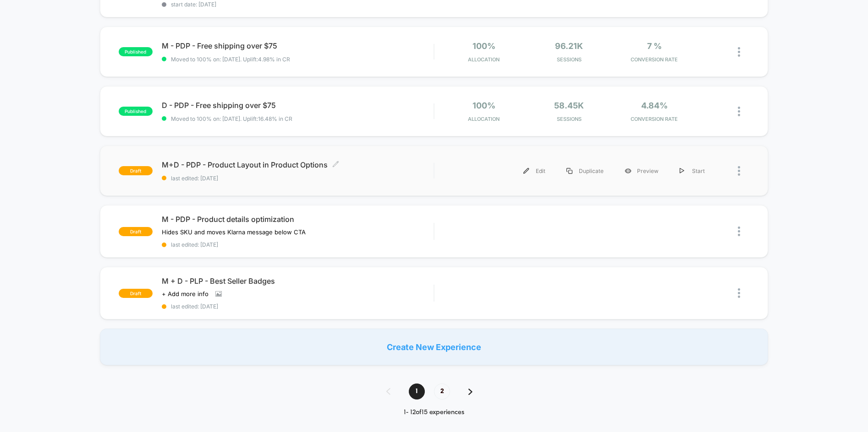 This screenshot has height=432, width=868. I want to click on div: Edit, so click(534, 171).